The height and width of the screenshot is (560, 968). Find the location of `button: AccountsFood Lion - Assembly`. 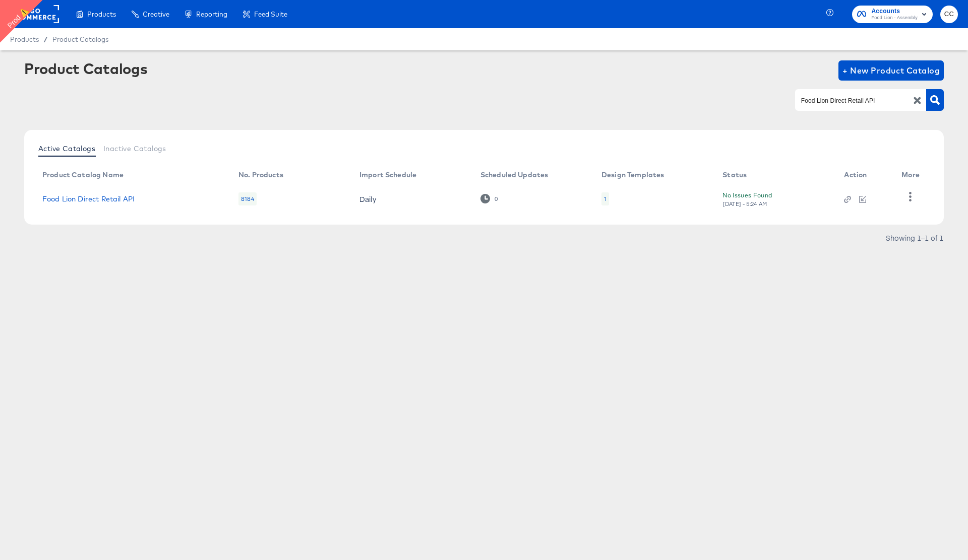

button: AccountsFood Lion - Assembly is located at coordinates (892, 14).